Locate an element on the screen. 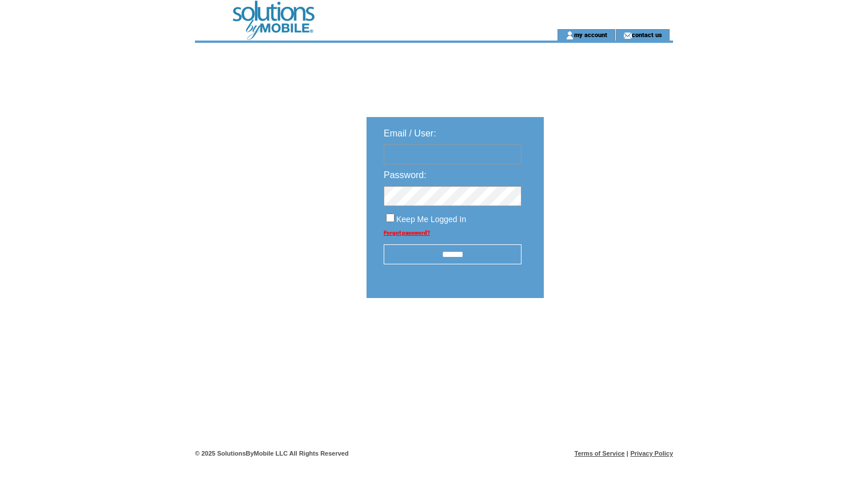  span: Email / User: is located at coordinates (411, 133).